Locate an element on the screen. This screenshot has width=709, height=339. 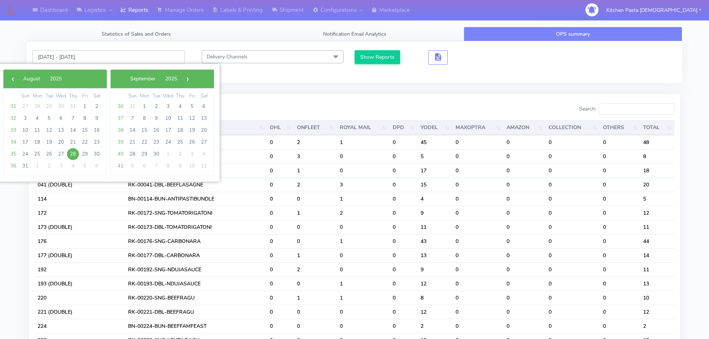
span: 20 is located at coordinates (204, 130).